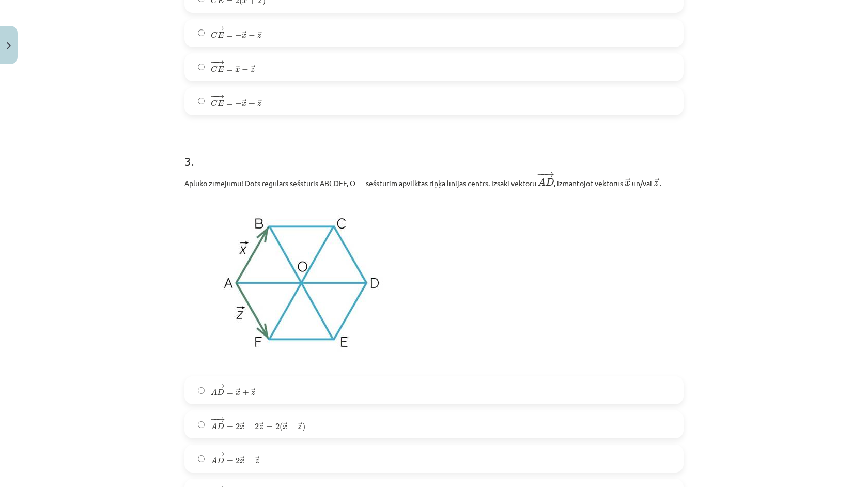 This screenshot has height=487, width=868. I want to click on p: Aplūko zīmējumu! Dots regulārs sešstūris ABCDEF, O — sešstūrim apvilktās riņķa līnijas centrs. Iz..., so click(434, 180).